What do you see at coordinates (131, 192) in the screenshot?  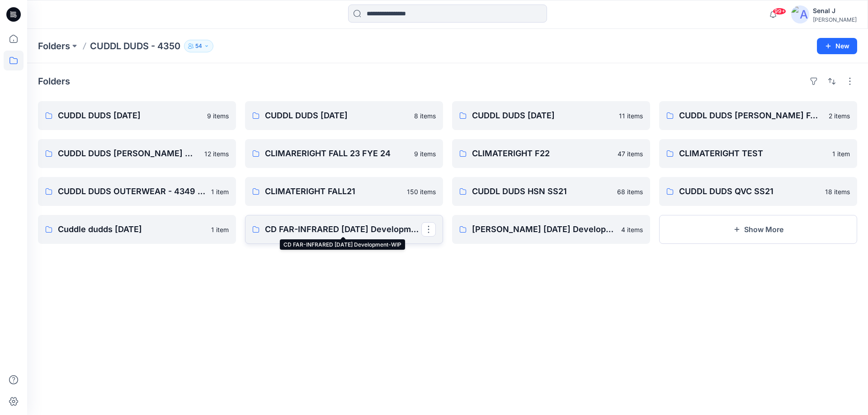 I see `p: CUDDL DUDS OUTERWEAR - 4349 FALL WINTER 2021` at bounding box center [131, 192].